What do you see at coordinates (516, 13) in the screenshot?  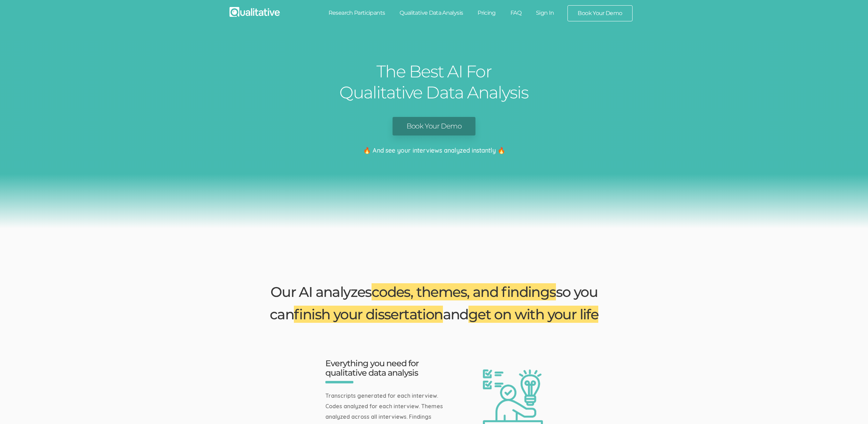 I see `a: FAQ` at bounding box center [516, 13].